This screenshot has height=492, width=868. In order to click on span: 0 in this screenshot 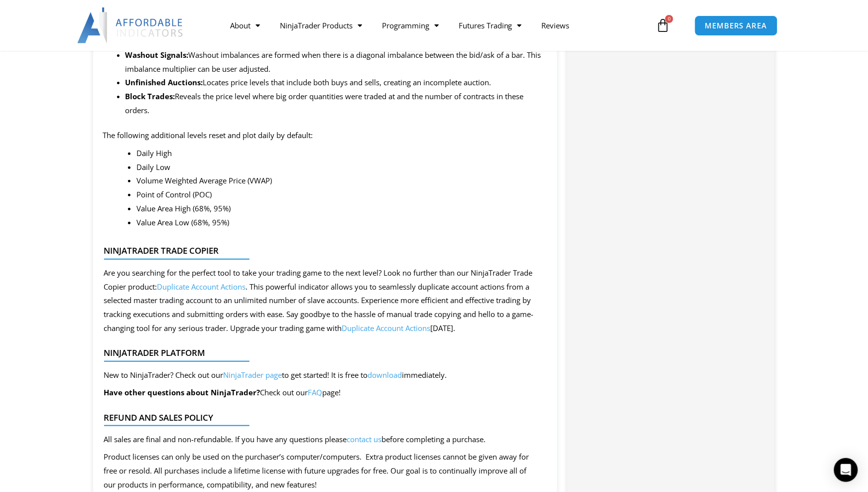, I will do `click(669, 19)`.